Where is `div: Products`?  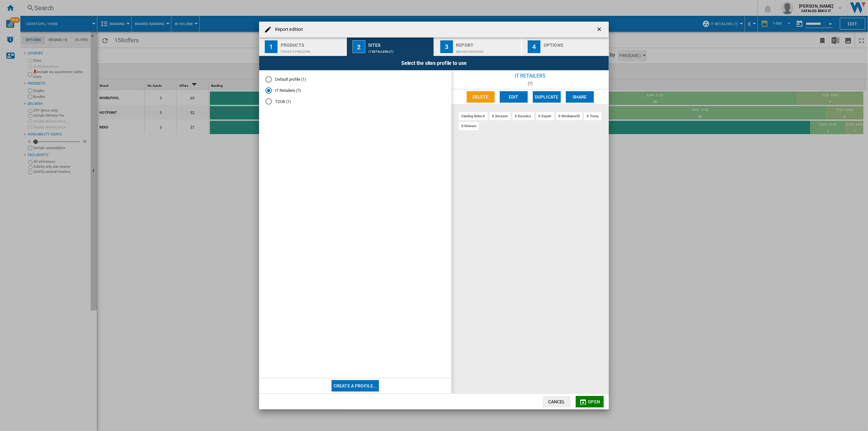
div: Products is located at coordinates (312, 43).